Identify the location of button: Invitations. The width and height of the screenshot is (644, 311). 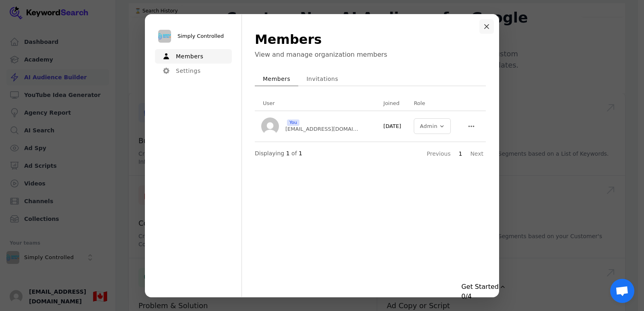
(322, 79).